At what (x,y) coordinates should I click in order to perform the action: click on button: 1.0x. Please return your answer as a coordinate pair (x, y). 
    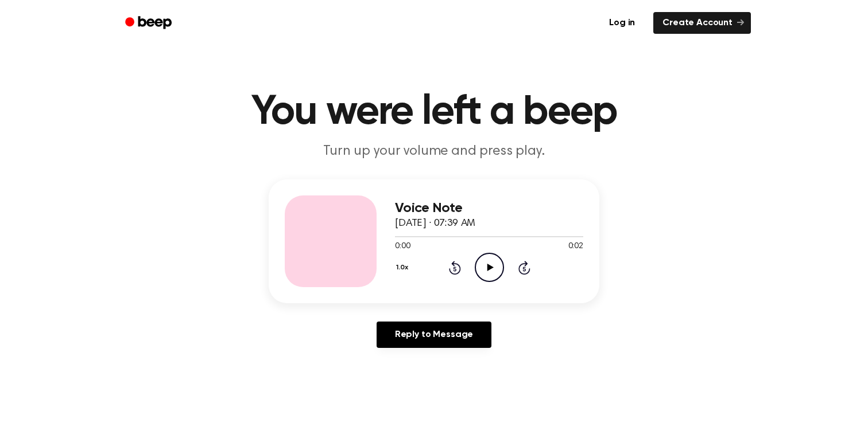
    Looking at the image, I should click on (404, 267).